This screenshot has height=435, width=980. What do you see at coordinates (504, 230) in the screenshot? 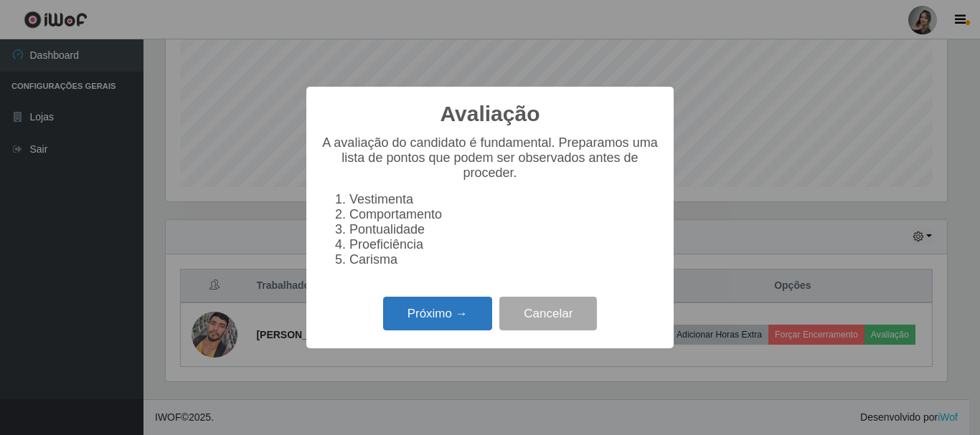
I see `li: Pontualidade` at bounding box center [504, 230].